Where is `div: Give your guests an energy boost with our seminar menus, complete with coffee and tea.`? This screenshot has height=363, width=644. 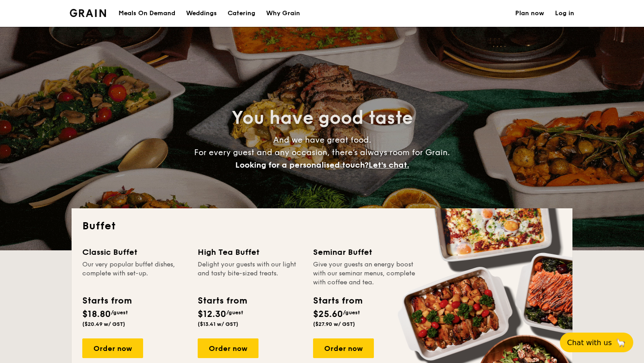 div: Give your guests an energy boost with our seminar menus, complete with coffee and tea. is located at coordinates (365, 274).